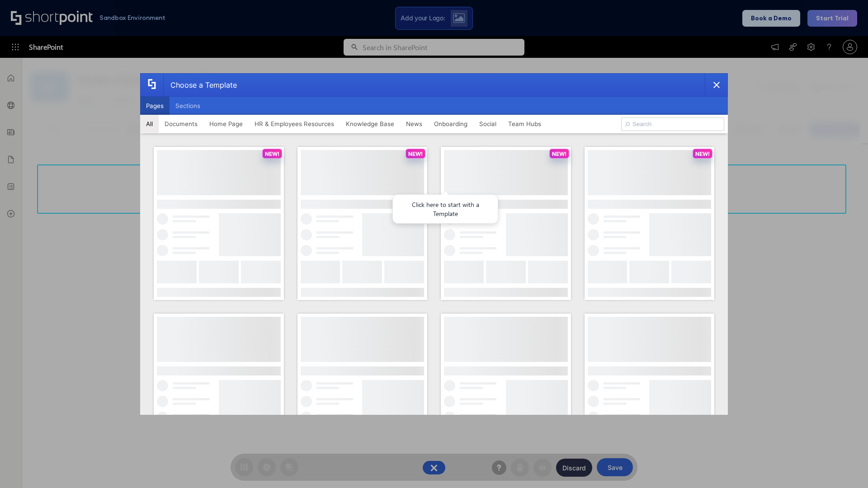 The height and width of the screenshot is (488, 868). What do you see at coordinates (181, 124) in the screenshot?
I see `button: Documents` at bounding box center [181, 124].